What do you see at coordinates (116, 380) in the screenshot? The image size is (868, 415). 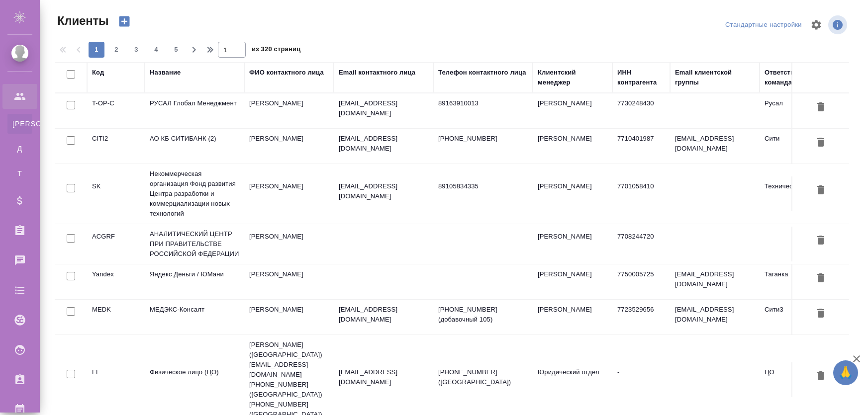 I see `td: FL` at bounding box center [116, 380].